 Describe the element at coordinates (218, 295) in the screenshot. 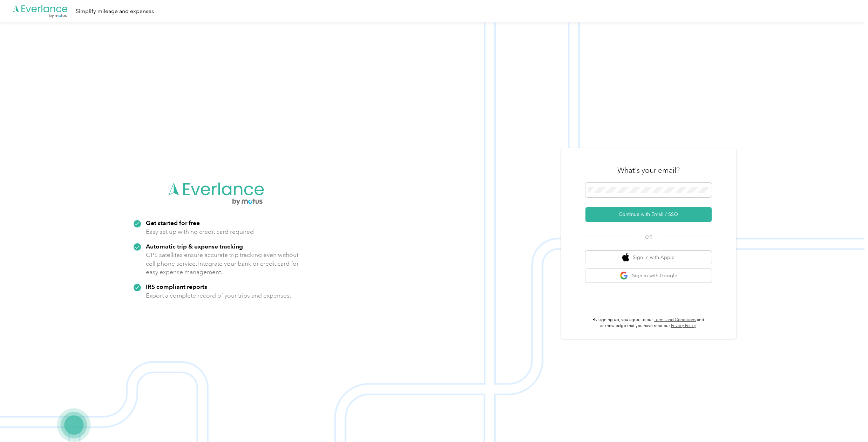

I see `p: Export a complete record of your trips and expenses.` at that location.